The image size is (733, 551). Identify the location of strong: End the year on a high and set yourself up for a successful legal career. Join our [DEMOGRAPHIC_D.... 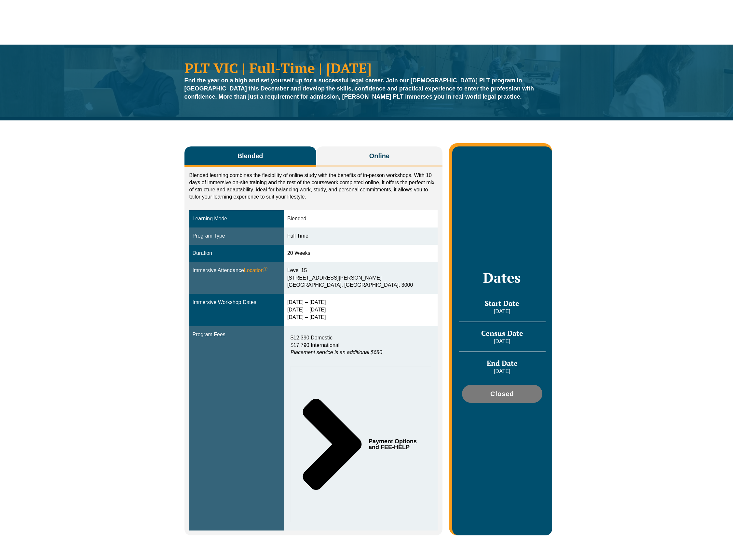
(359, 89).